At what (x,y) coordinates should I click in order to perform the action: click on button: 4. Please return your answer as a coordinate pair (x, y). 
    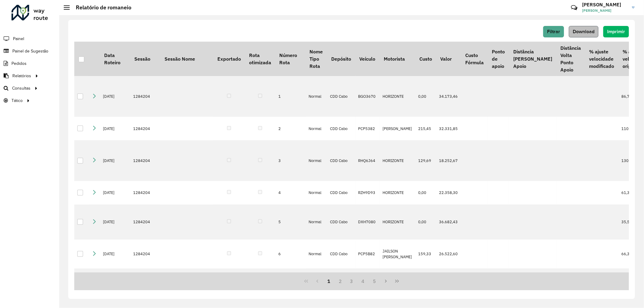
    Looking at the image, I should click on (363, 282).